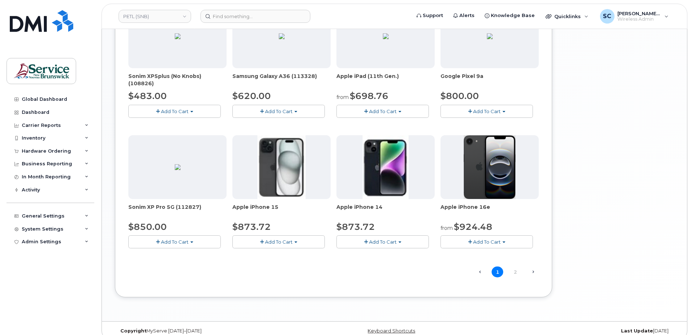  What do you see at coordinates (255, 16) in the screenshot?
I see `input: Find something...` at bounding box center [255, 16].